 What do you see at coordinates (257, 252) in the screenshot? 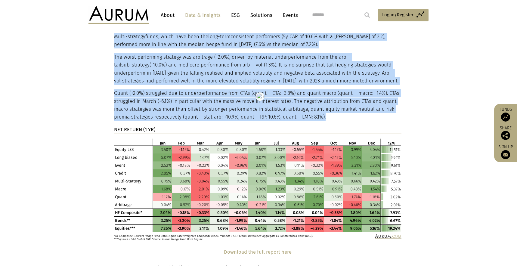
I see `a: Download the full report here` at bounding box center [257, 252].